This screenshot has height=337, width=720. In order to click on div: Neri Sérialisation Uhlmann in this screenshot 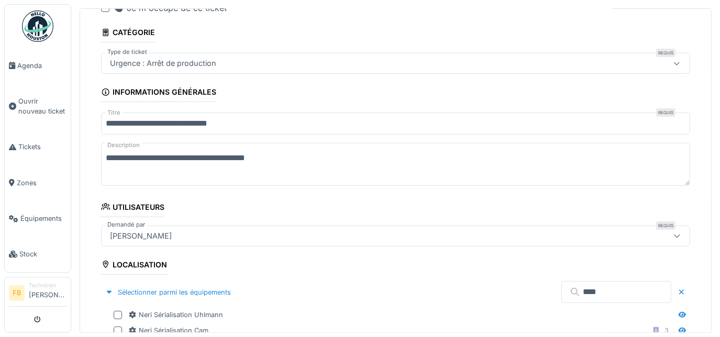, I will do `click(175, 315)`.